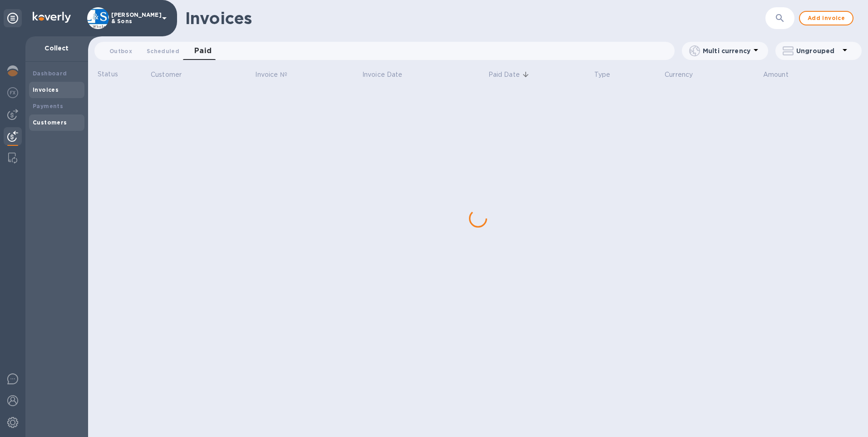 This screenshot has height=437, width=868. What do you see at coordinates (13, 92) in the screenshot?
I see `img: Foreign exchange` at bounding box center [13, 92].